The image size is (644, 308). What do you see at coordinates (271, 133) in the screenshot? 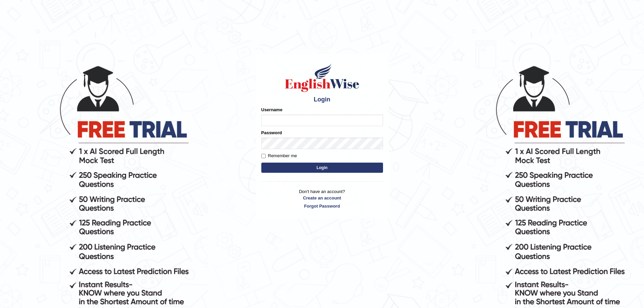
I see `label: Password` at bounding box center [271, 133].